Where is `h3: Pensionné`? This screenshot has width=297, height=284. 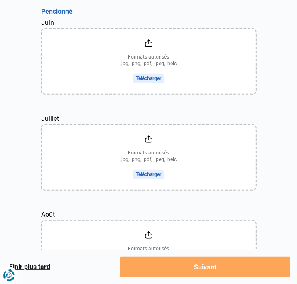
h3: Pensionné is located at coordinates (149, 12).